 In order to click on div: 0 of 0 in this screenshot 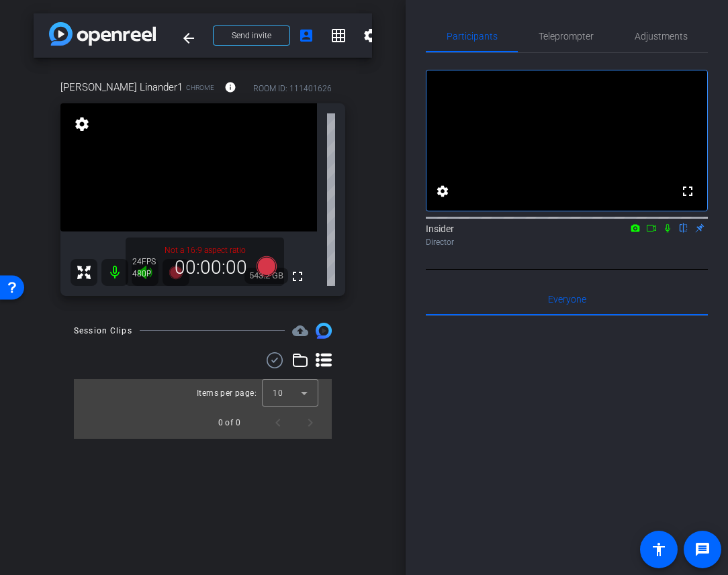, I will do `click(229, 423)`.